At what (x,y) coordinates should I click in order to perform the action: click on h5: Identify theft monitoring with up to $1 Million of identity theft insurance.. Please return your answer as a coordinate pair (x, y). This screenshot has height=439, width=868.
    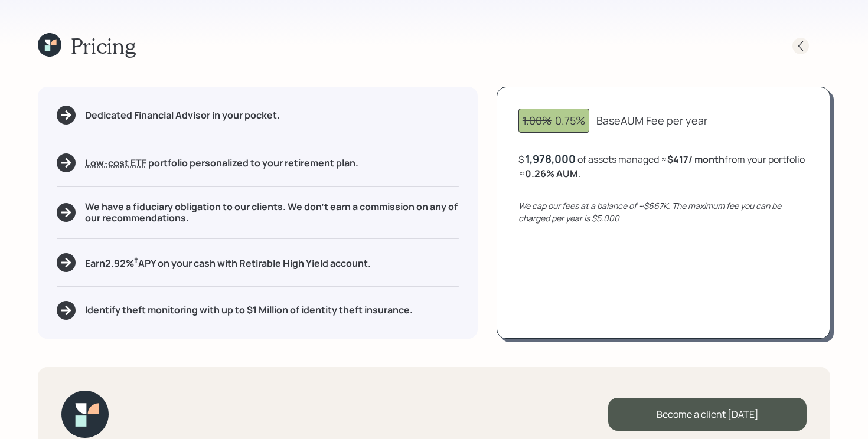
    Looking at the image, I should click on (248, 310).